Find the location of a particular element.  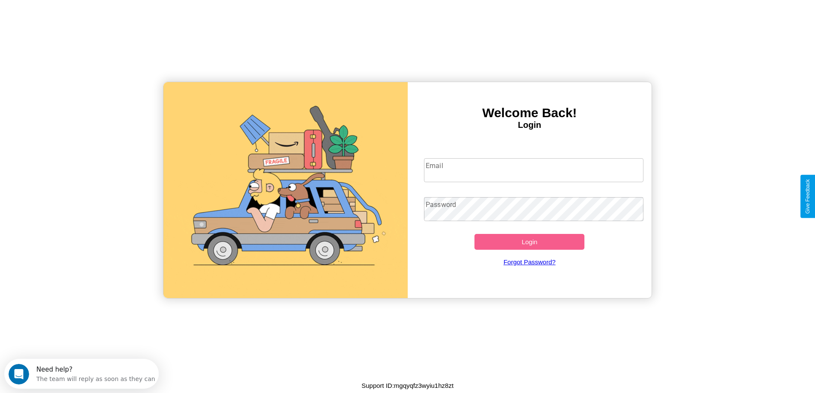

div: Give Feedback is located at coordinates (808, 196).